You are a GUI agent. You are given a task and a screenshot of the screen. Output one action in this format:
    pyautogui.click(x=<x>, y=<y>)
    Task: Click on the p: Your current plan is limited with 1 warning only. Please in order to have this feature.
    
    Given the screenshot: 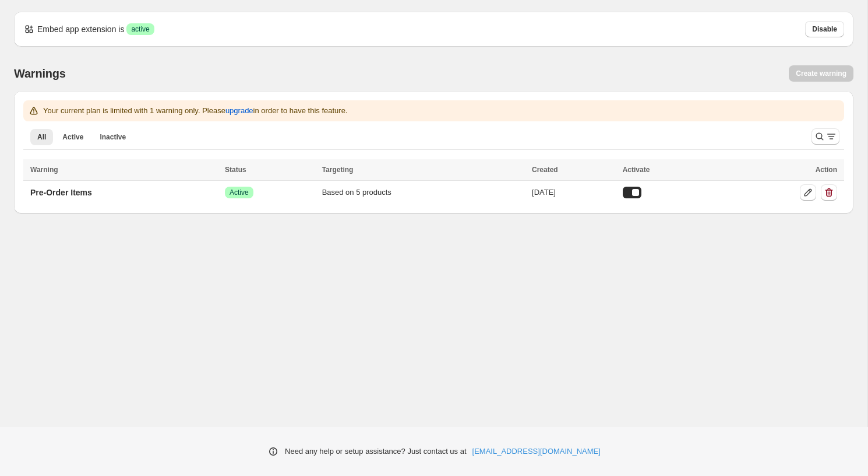 What is the action you would take?
    pyautogui.click(x=195, y=111)
    